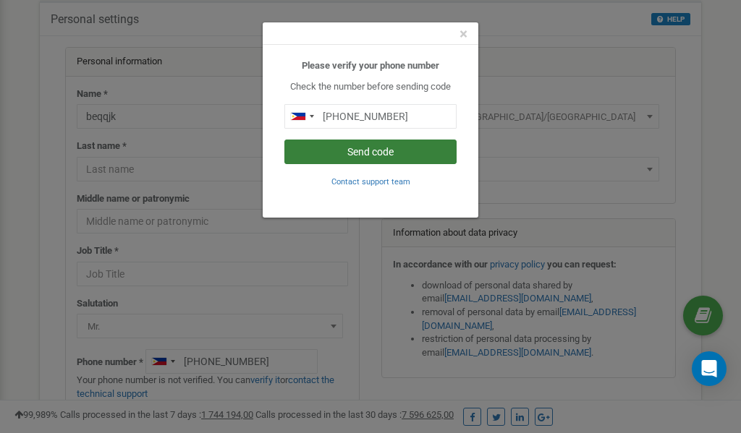 The image size is (741, 433). I want to click on button: Close, so click(463, 34).